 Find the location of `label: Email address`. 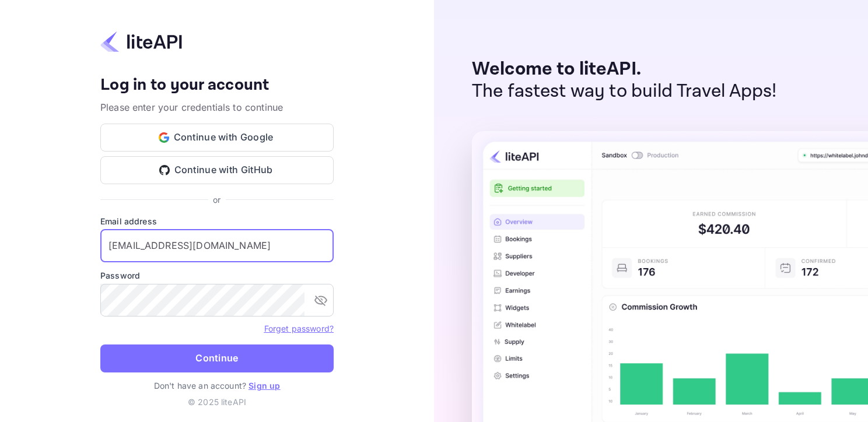

label: Email address is located at coordinates (217, 221).